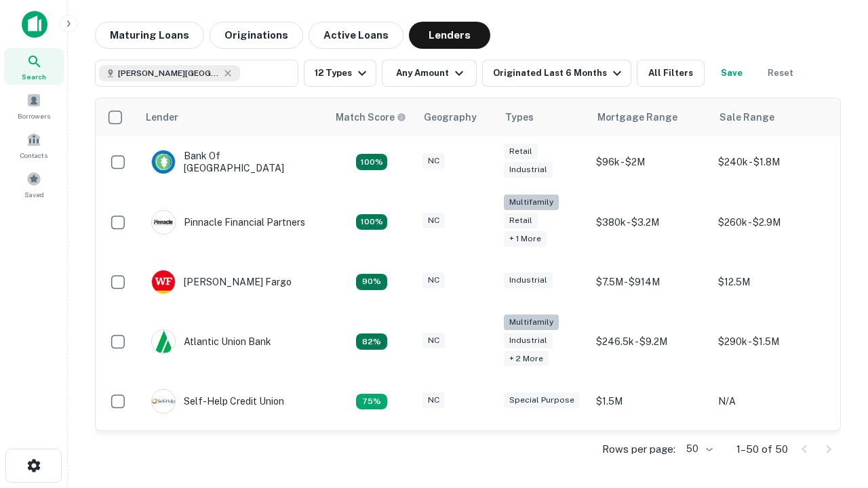  I want to click on div: Atlantic Union Bank, so click(211, 341).